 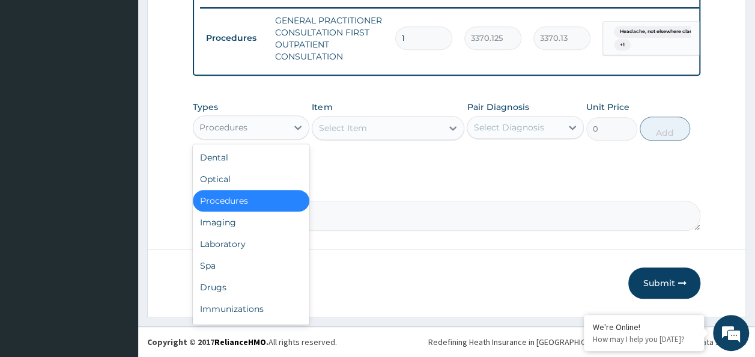 What do you see at coordinates (251, 179) in the screenshot?
I see `div: Optical` at bounding box center [251, 179].